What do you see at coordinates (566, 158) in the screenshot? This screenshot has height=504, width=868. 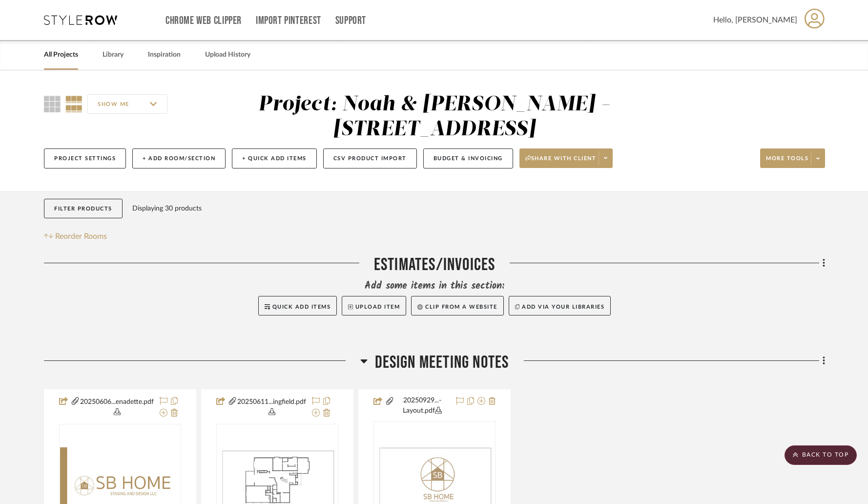 I see `button: Share with client` at bounding box center [566, 158].